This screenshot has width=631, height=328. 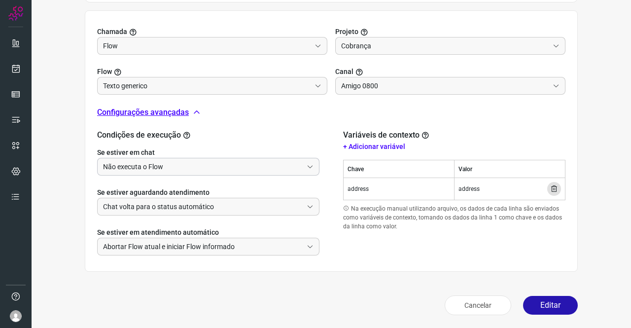 What do you see at coordinates (208, 232) in the screenshot?
I see `label: Se estiver em atendimento automático` at bounding box center [208, 232].